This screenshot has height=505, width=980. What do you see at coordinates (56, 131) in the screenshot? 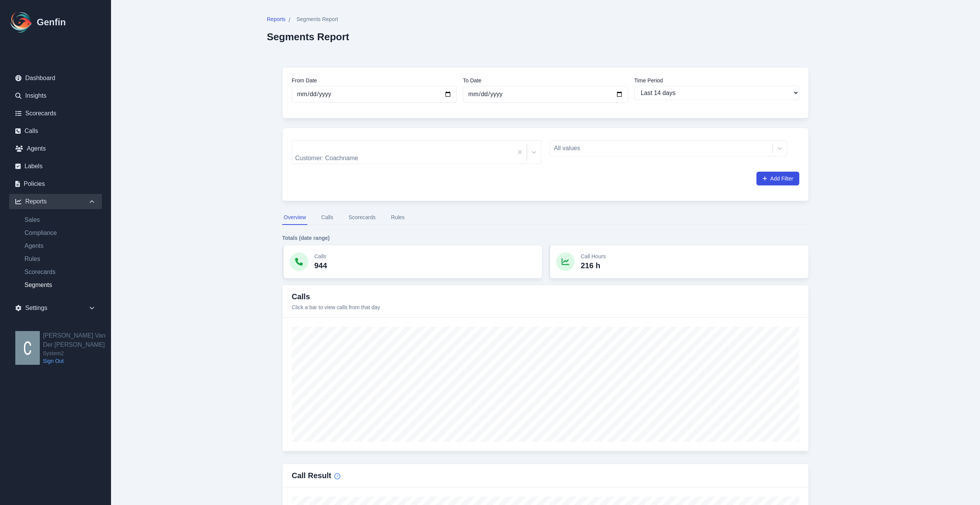
I see `a: Calls` at bounding box center [56, 131].